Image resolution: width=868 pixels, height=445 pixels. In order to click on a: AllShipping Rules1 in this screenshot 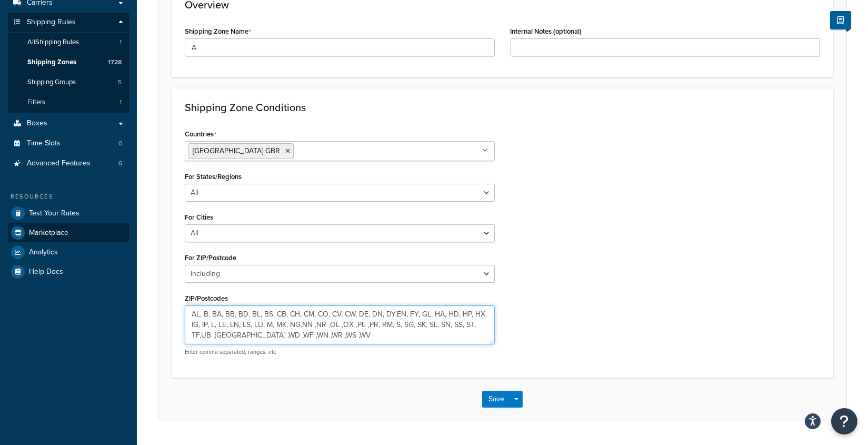, I will do `click(69, 42)`.